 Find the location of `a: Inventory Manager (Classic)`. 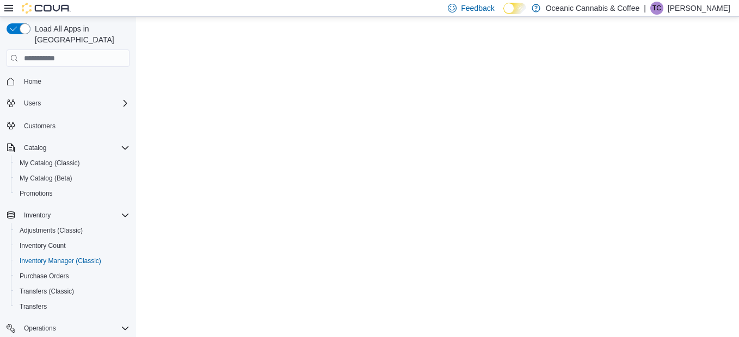

a: Inventory Manager (Classic) is located at coordinates (60, 261).